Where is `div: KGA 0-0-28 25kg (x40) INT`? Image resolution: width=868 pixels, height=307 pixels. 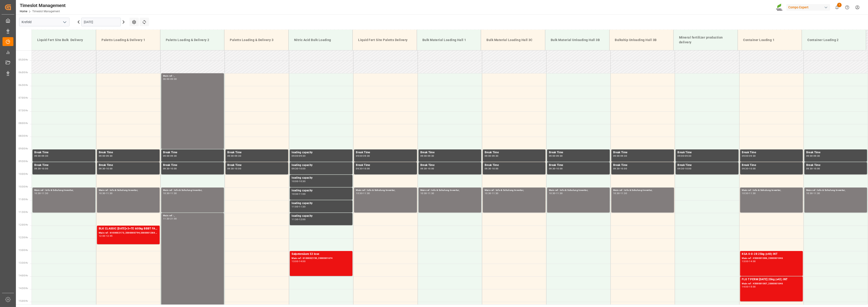
div: KGA 0-0-28 25kg (x40) INT is located at coordinates (772, 254).